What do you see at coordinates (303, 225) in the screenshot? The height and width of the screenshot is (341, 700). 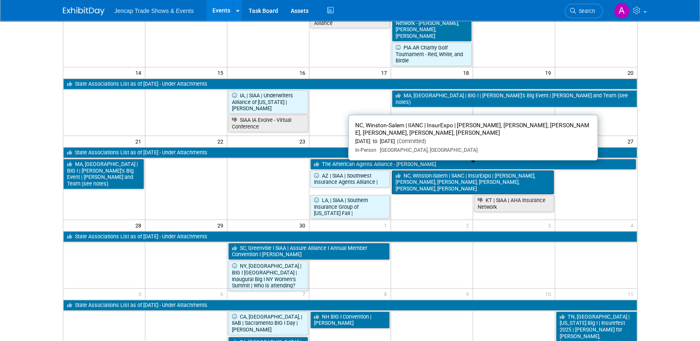 I see `span: 30` at bounding box center [303, 225].